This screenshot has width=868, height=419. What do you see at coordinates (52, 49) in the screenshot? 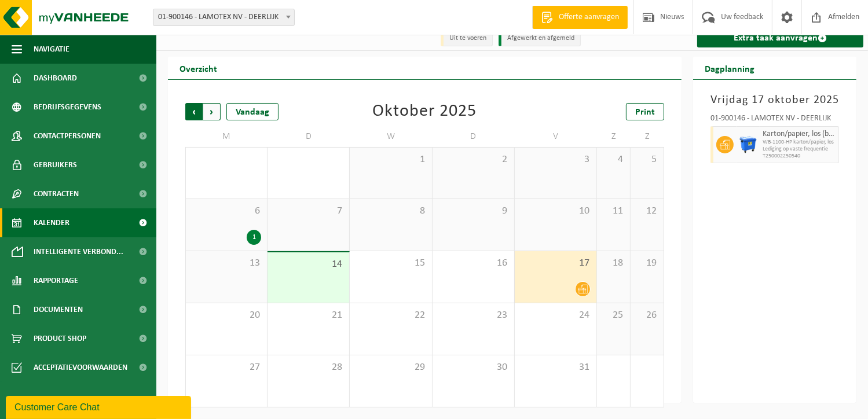
I see `span: Navigatie` at bounding box center [52, 49].